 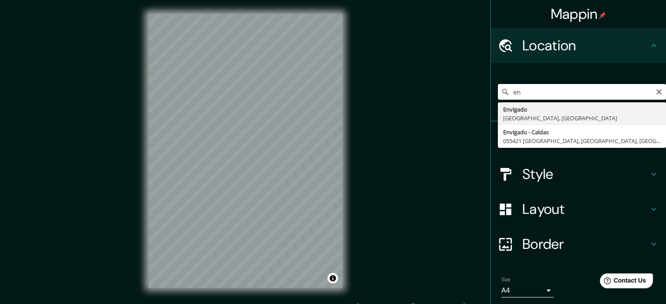 What do you see at coordinates (578, 139) in the screenshot?
I see `div: Pins` at bounding box center [578, 139].